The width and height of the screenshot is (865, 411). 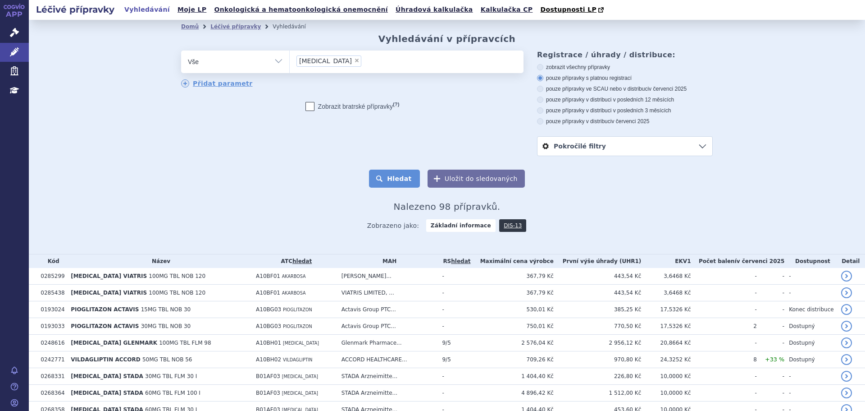 I want to click on span: B01AF03, so click(x=268, y=376).